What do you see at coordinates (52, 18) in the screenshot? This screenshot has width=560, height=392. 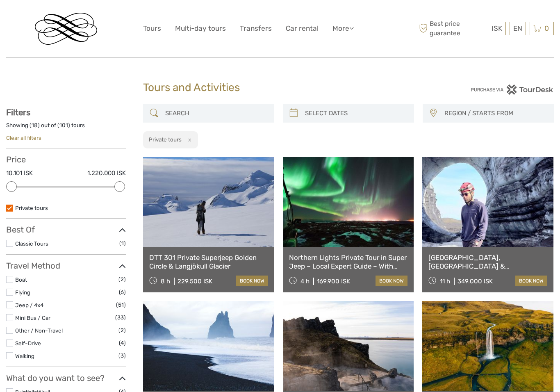 I see `p: We're away right now. Please check back later!` at bounding box center [52, 18].